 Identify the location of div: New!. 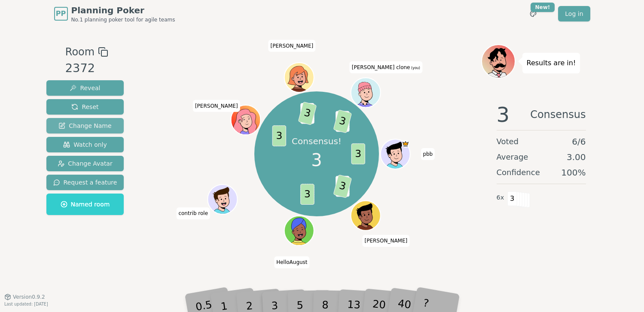
(543, 7).